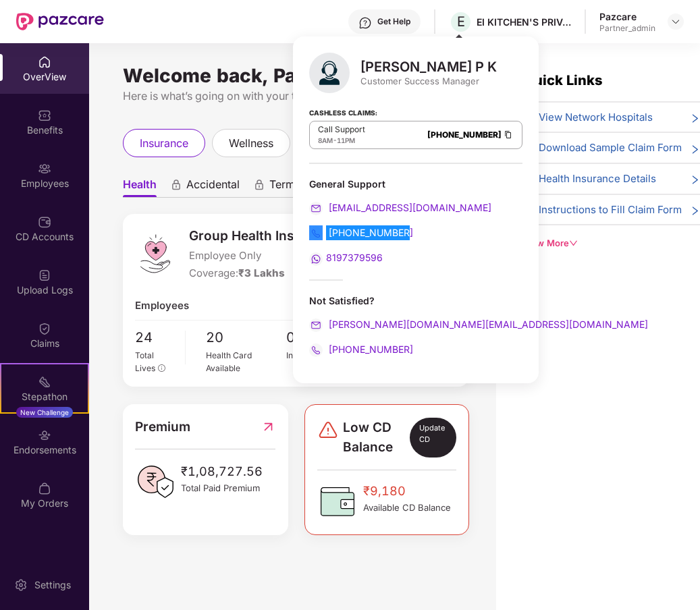  What do you see at coordinates (587, 118) in the screenshot?
I see `span: 🏥 View Network Hospitals` at bounding box center [587, 118].